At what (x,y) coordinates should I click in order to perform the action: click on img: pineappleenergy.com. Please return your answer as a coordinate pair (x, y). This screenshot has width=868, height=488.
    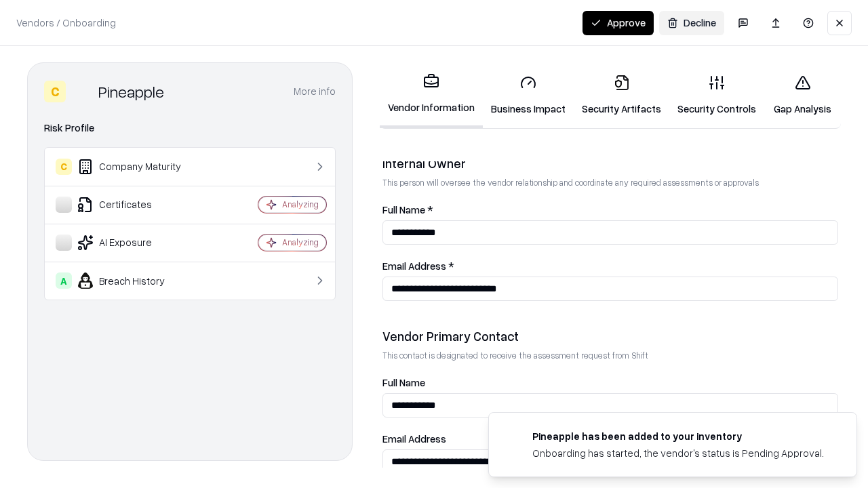
    Looking at the image, I should click on (513, 437).